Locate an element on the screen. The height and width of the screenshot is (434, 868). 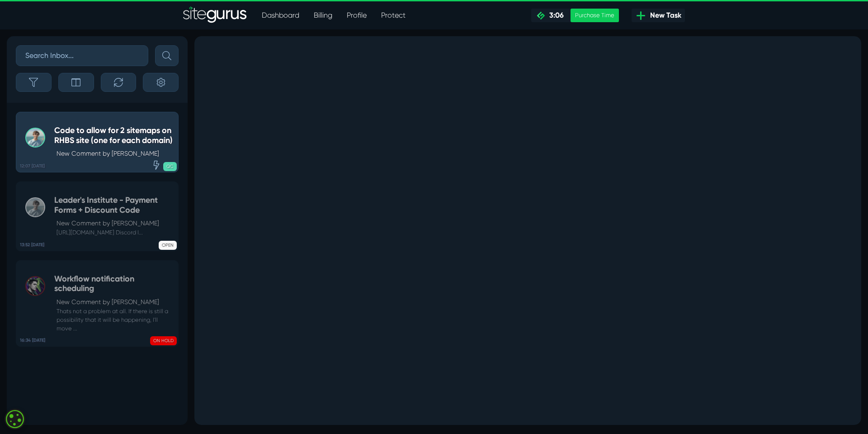
input: Search Inbox... is located at coordinates (82, 56).